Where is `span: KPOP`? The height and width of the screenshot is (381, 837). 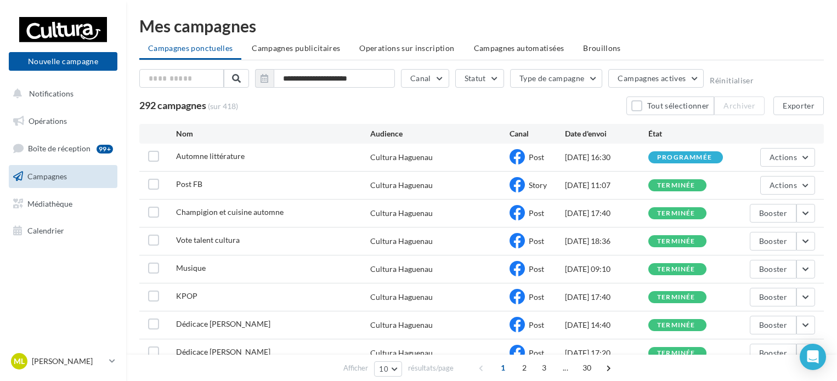 span: KPOP is located at coordinates (187, 296).